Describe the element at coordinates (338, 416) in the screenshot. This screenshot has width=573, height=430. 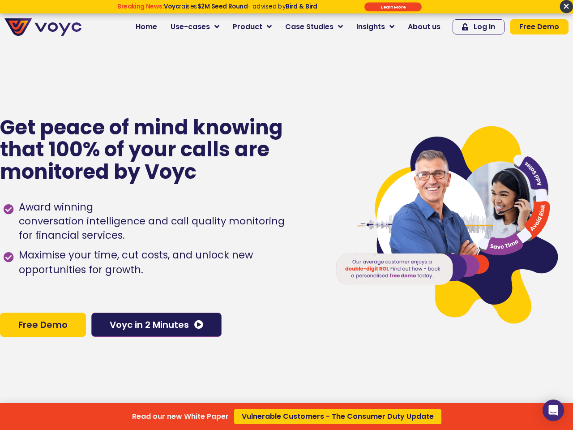
I see `span: Vulnerable Customers - The Consumer Duty Update` at that location.